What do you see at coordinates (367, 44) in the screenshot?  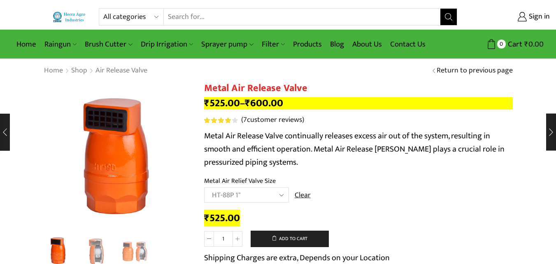 I see `a: About Us` at bounding box center [367, 44].